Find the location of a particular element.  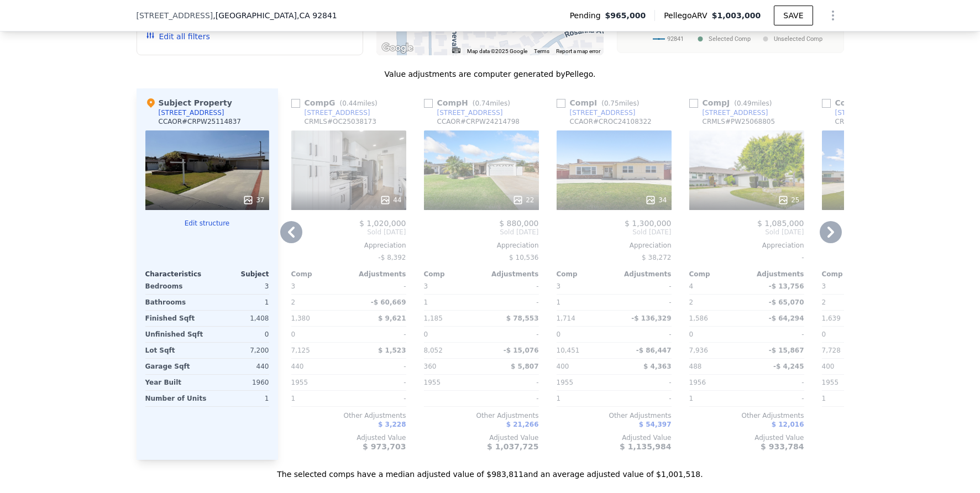

span: -$ 64,294 is located at coordinates (787, 318).